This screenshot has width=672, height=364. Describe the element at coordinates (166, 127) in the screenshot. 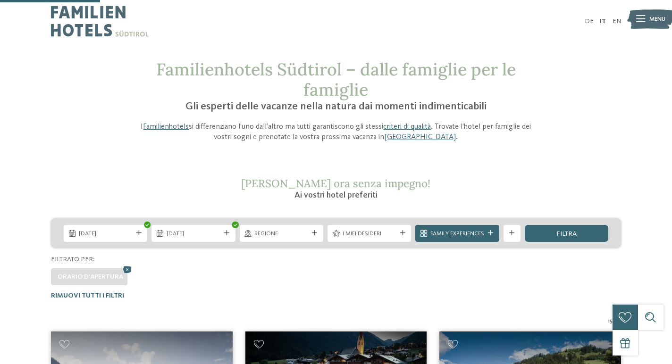

I see `a: Familienhotels` at that location.